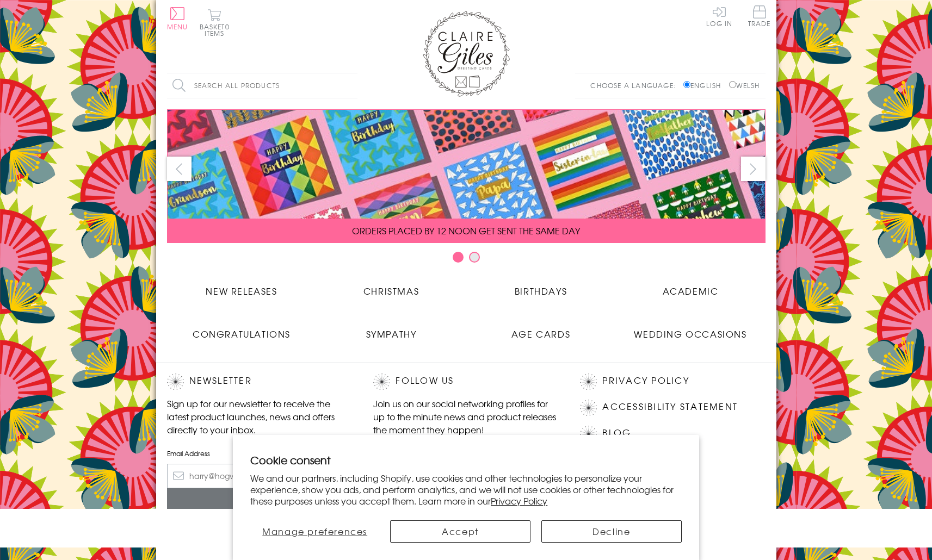 The image size is (932, 560). Describe the element at coordinates (260, 382) in the screenshot. I see `h2: Newsletter` at that location.